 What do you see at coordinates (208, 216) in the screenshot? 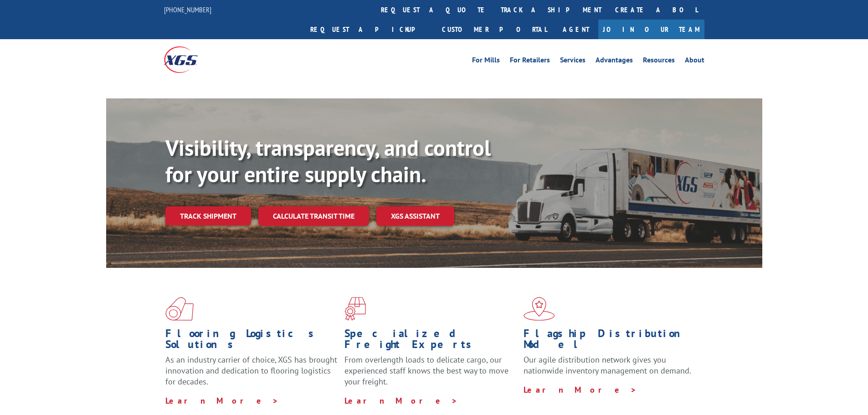
I see `a: Track shipment` at bounding box center [208, 216].